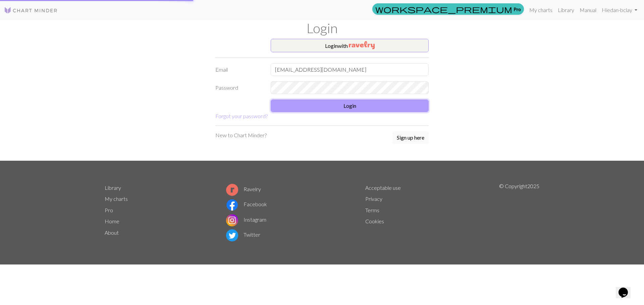 The image size is (644, 305). Describe the element at coordinates (350, 106) in the screenshot. I see `button: Login` at that location.